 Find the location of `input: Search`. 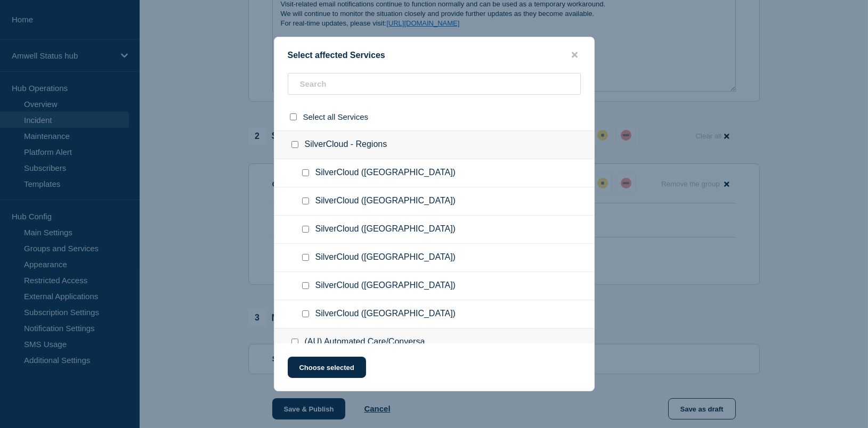

input: Search is located at coordinates (434, 84).